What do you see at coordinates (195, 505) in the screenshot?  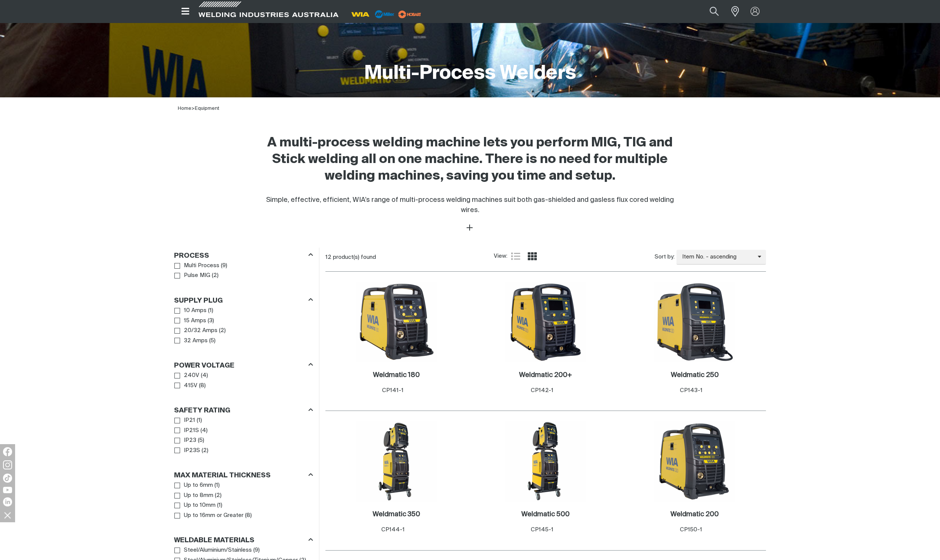 I see `a: Up to 10mm` at bounding box center [195, 505].